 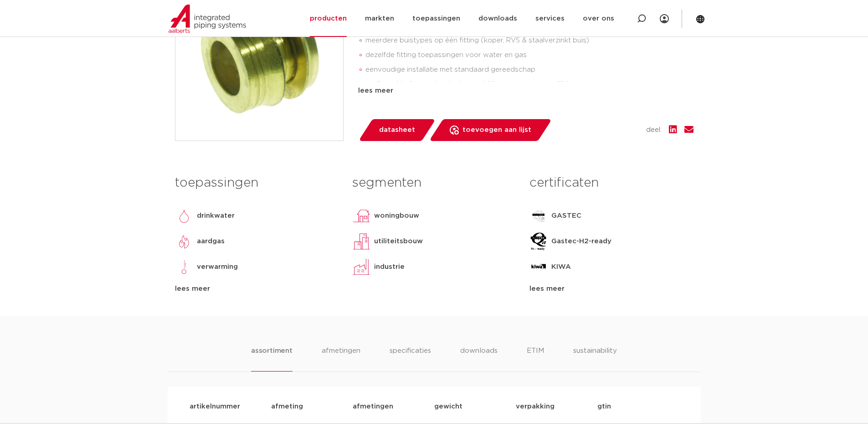 What do you see at coordinates (479, 358) in the screenshot?
I see `li: downloads` at bounding box center [479, 358].